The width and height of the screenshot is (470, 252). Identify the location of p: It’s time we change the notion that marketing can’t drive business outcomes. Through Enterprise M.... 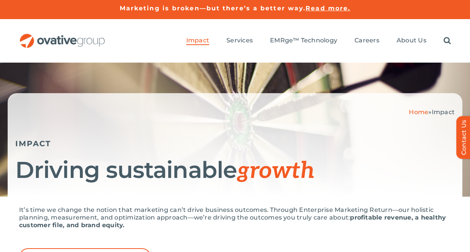
(235, 218).